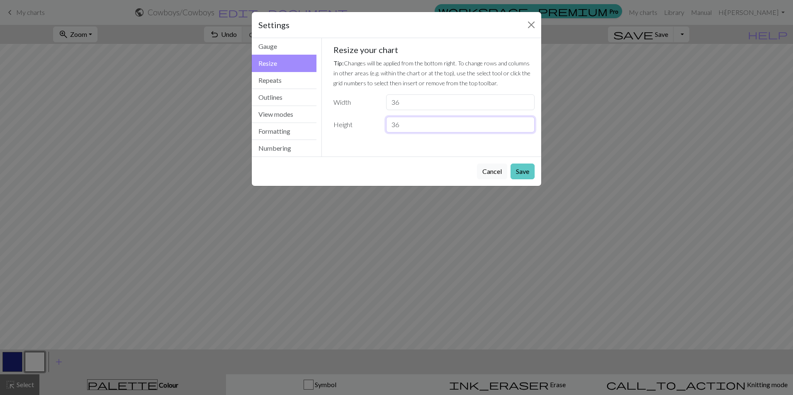 This screenshot has width=793, height=395. What do you see at coordinates (274, 25) in the screenshot?
I see `h5: Settings` at bounding box center [274, 25].